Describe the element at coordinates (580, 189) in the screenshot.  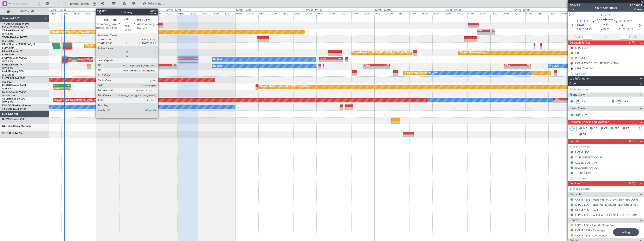
I see `a: Manage Services` at that location.